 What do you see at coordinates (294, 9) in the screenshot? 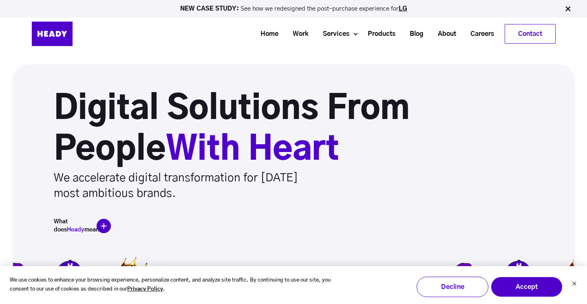
I see `p: See how we redesigned the post-purchase experience for` at bounding box center [294, 9].